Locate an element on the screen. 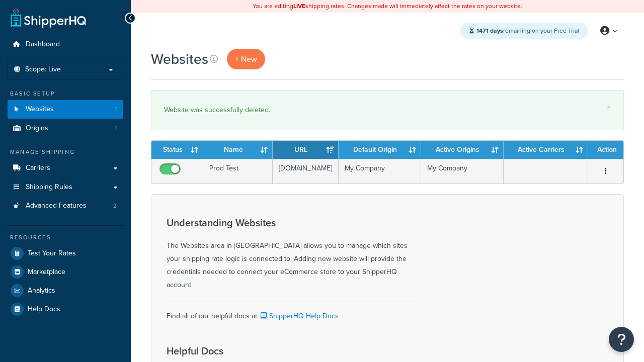  span: Marketplace is located at coordinates (46, 272).